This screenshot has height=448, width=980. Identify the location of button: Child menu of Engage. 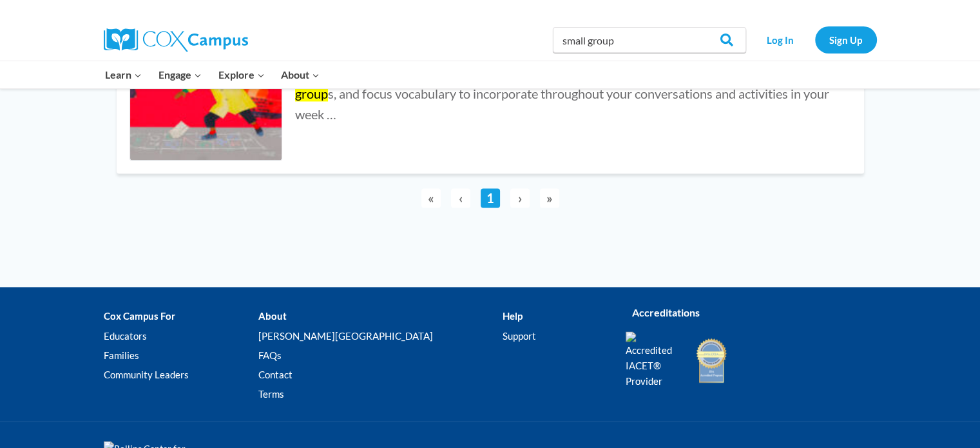
(180, 75).